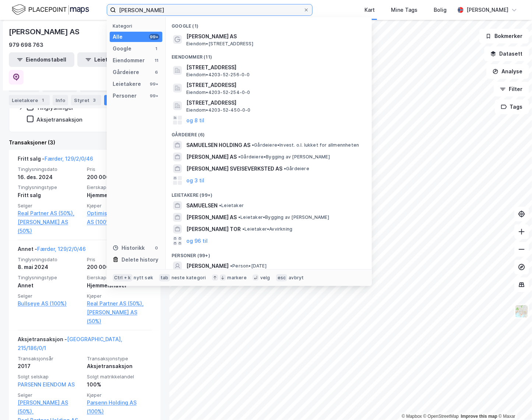  Describe the element at coordinates (508, 71) in the screenshot. I see `button: Analyse` at that location.